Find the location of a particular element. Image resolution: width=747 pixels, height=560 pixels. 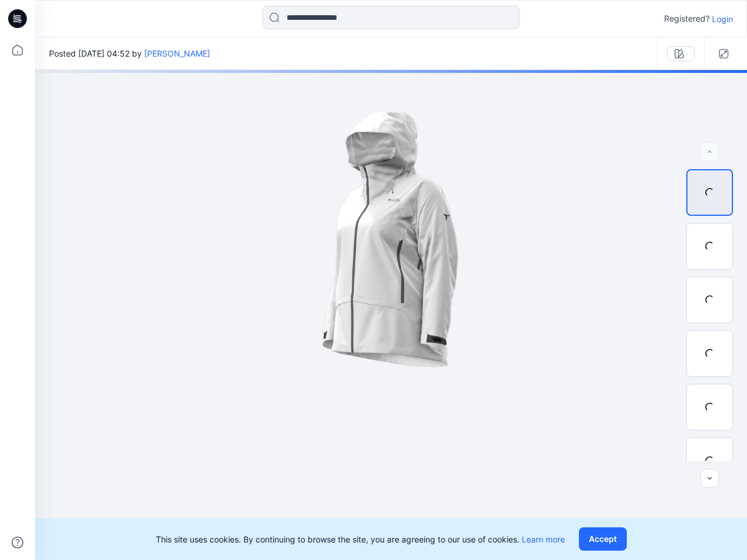

p: Registered? is located at coordinates (687, 19).